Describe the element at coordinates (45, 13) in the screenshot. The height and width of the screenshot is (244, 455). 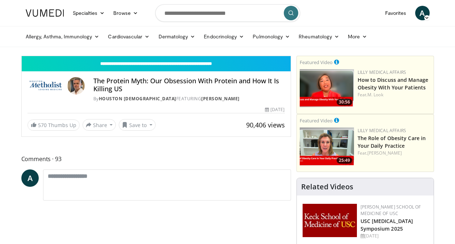
I see `img: VuMedi Logo` at that location.